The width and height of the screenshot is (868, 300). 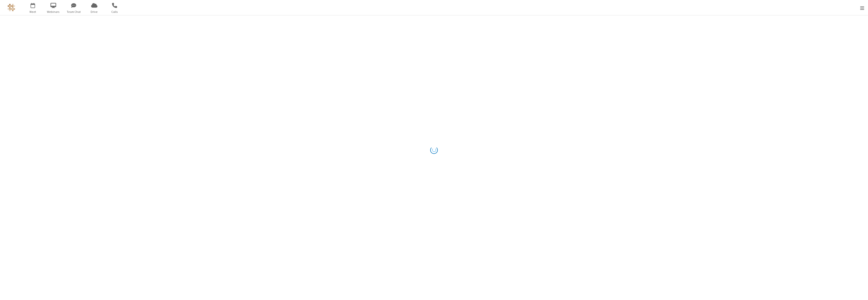 I want to click on span: Team Chat, so click(x=74, y=12).